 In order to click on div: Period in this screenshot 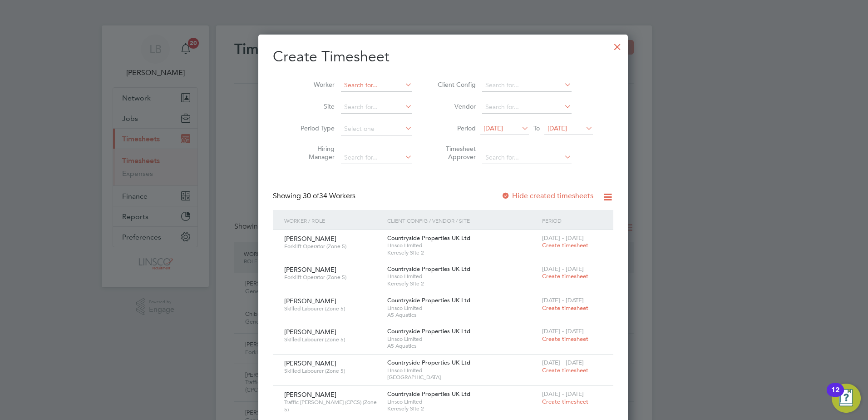, I will do `click(572, 220)`.